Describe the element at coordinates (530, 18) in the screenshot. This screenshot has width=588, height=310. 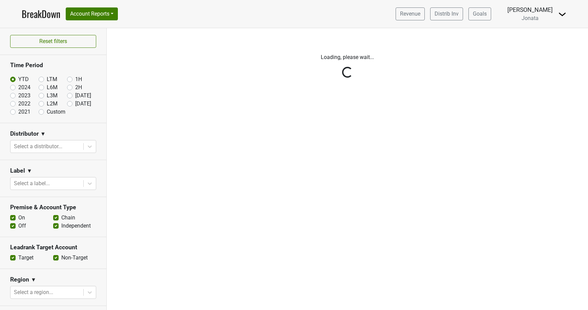
I see `span: Jonata` at that location.